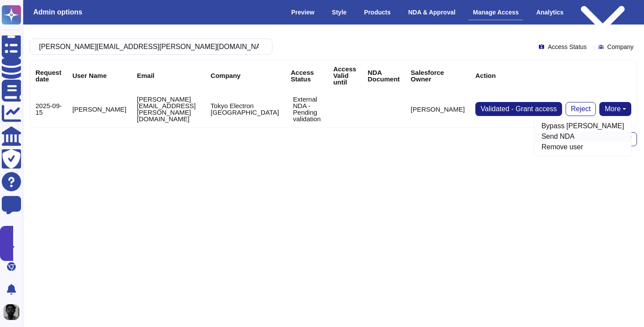 The width and height of the screenshot is (644, 327). Describe the element at coordinates (377, 12) in the screenshot. I see `div: Products` at that location.